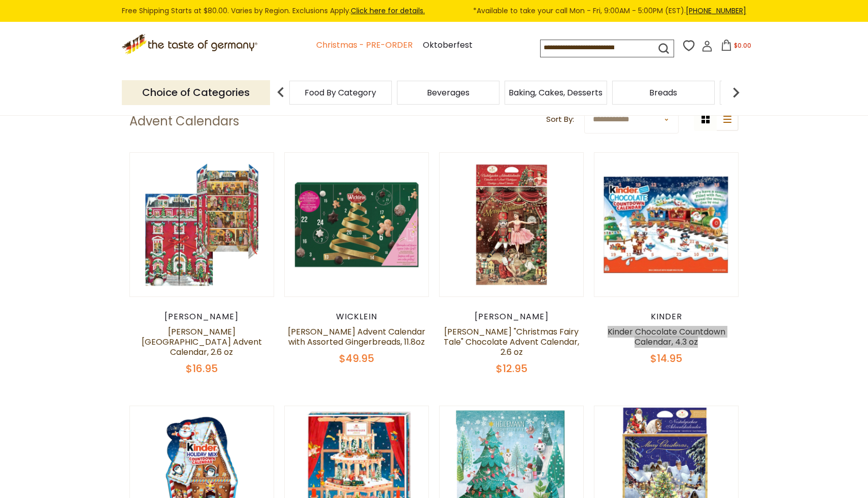  I want to click on img: Wicklein Advent Calendar with Assorted Gingerbreads, 11.8oz, so click(357, 225).